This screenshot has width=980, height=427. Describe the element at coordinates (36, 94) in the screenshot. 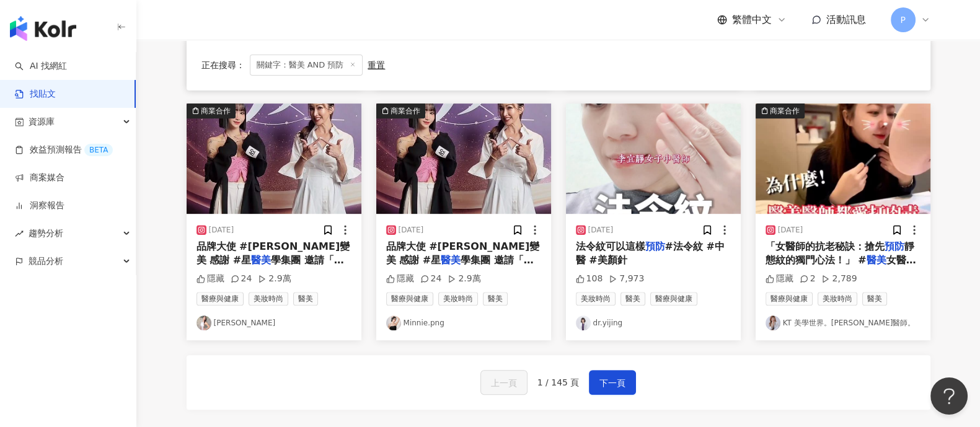

I see `a: 找貼文` at that location.